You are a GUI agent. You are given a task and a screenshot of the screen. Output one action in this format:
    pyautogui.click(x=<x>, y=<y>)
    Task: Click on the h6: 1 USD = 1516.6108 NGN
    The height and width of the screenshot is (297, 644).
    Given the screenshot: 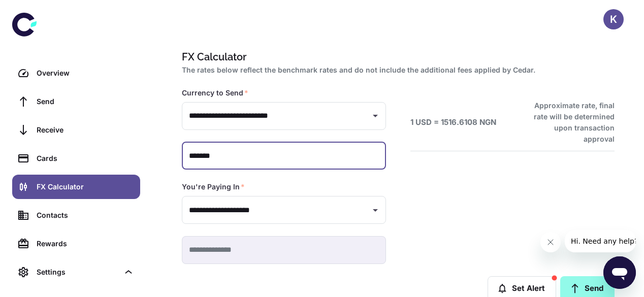 What is the action you would take?
    pyautogui.click(x=453, y=123)
    